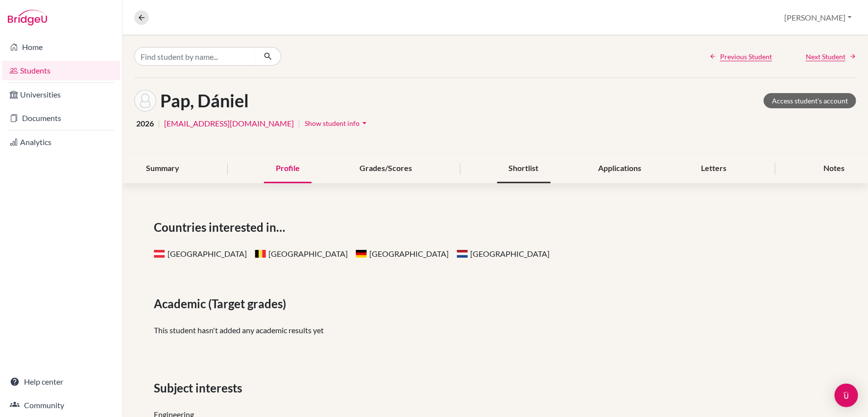  Describe the element at coordinates (834, 168) in the screenshot. I see `div: Notes` at that location.